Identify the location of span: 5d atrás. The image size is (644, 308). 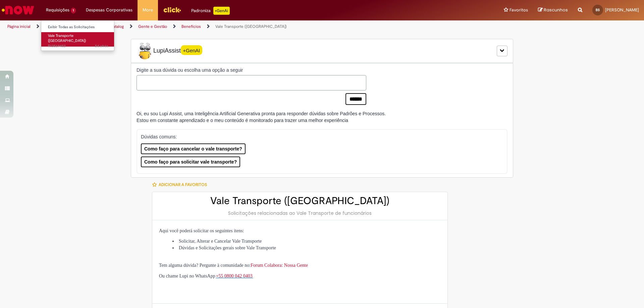
(101, 46).